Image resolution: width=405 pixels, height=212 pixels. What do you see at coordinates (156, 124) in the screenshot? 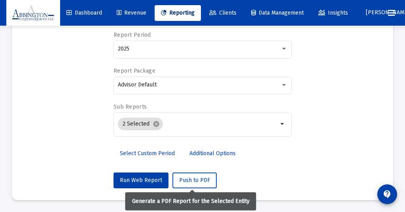
I see `mat-icon: cancel` at bounding box center [156, 124].